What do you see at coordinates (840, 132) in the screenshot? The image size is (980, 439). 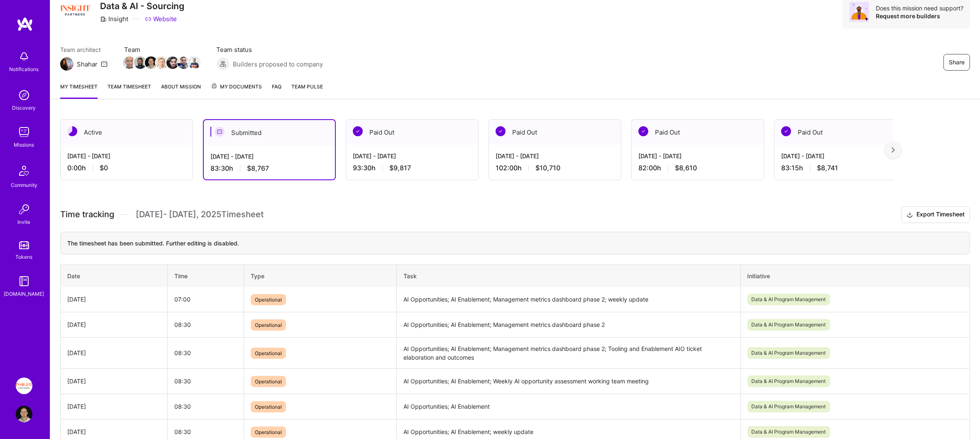 I see `div: Paid Out` at bounding box center [840, 132].